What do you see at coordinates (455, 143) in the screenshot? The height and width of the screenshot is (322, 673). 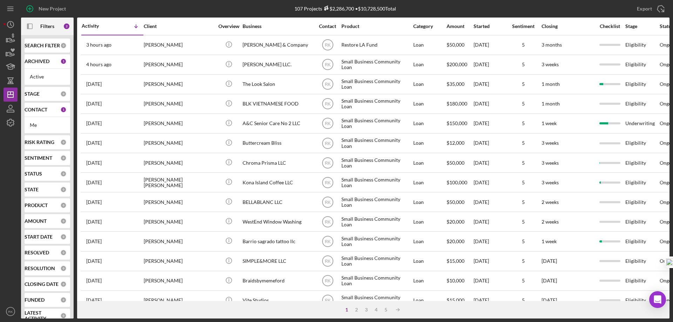 I see `span: $12,000` at bounding box center [455, 143].